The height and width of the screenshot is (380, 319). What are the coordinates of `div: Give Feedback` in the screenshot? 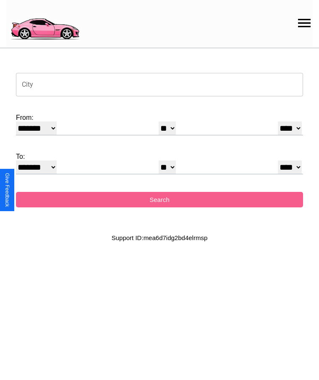 It's located at (7, 190).